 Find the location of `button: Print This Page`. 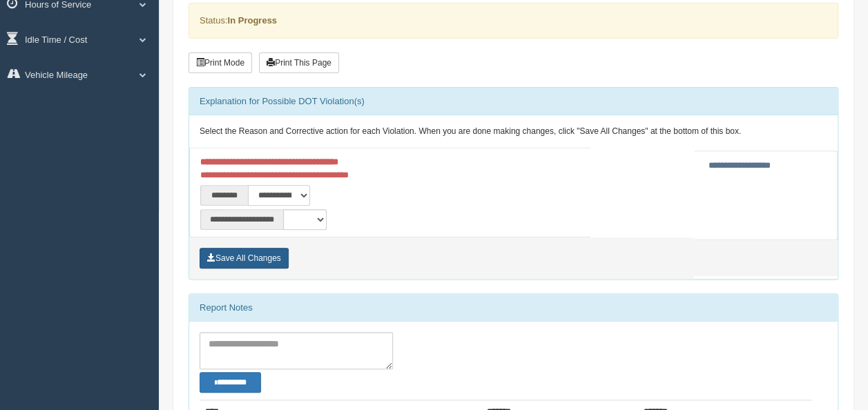

button: Print This Page is located at coordinates (299, 63).